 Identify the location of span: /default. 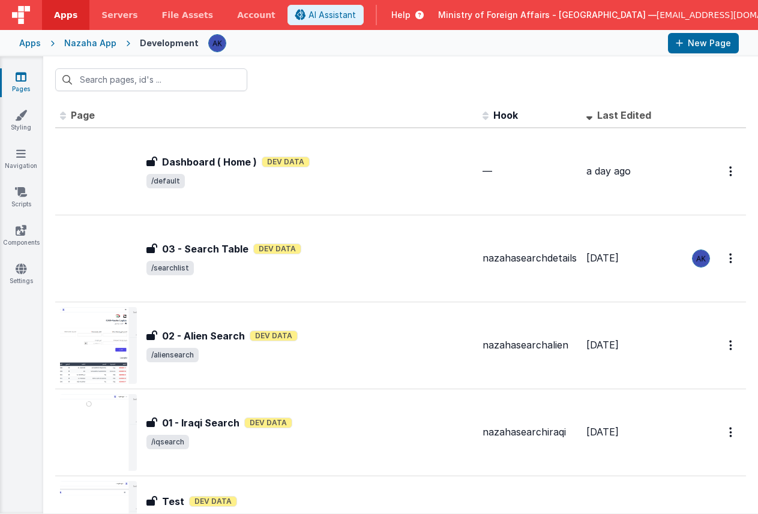
(166, 181).